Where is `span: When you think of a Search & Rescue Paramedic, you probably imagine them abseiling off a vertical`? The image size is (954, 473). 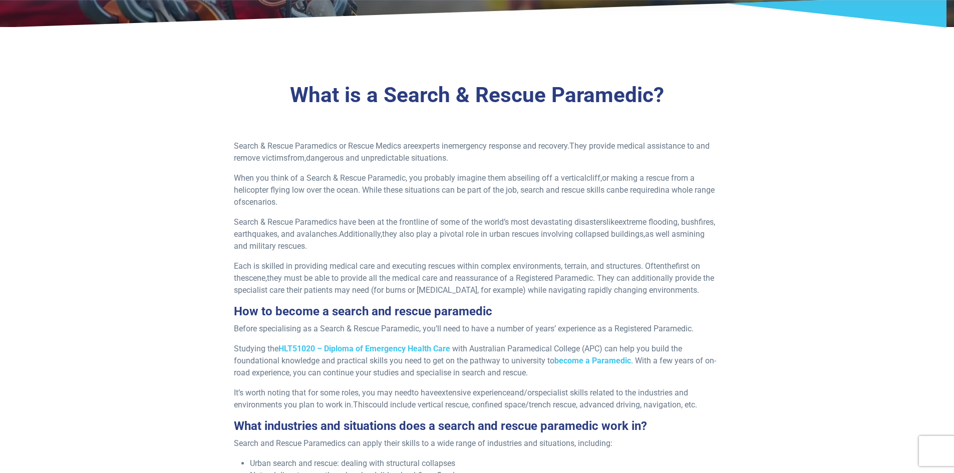
span: When you think of a Search & Rescue Paramedic, you probably imagine them abseiling off a vertical is located at coordinates (410, 178).